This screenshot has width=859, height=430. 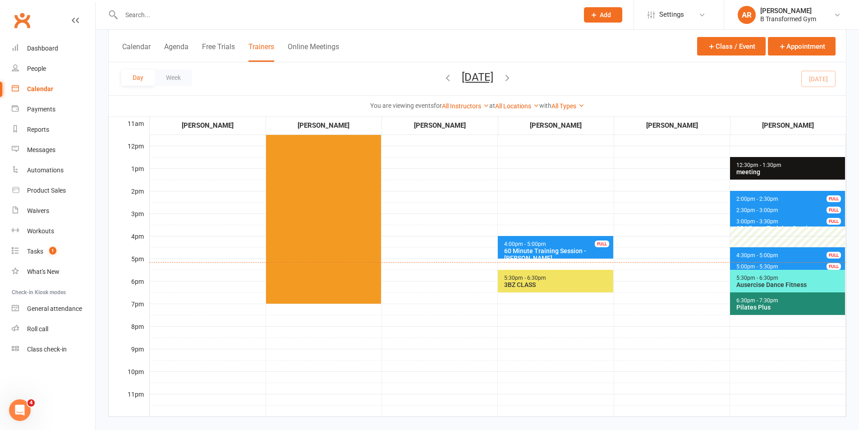 I want to click on div: 4pm, so click(x=129, y=243).